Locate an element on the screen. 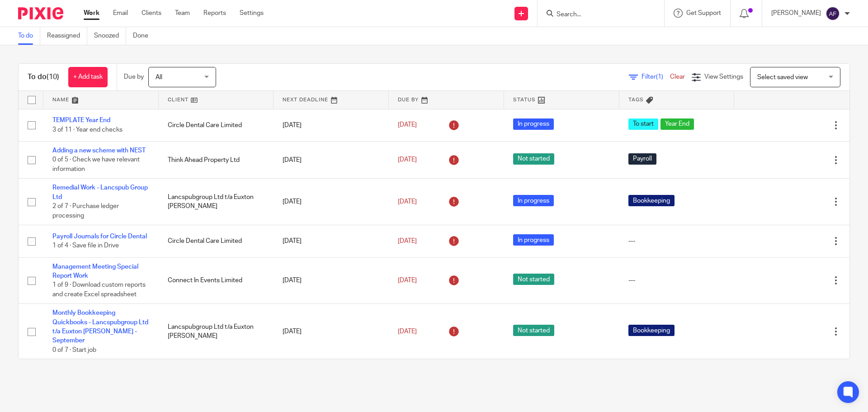 The image size is (868, 412). td: Think Ahead Property Ltd is located at coordinates (216, 159).